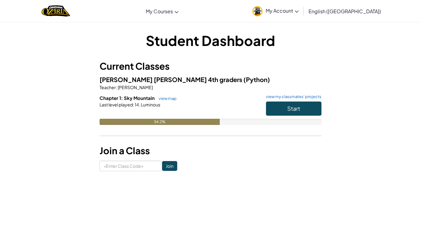 The image size is (421, 227). What do you see at coordinates (56, 11) in the screenshot?
I see `a: Ozaria by CodeCombat logo` at bounding box center [56, 11].